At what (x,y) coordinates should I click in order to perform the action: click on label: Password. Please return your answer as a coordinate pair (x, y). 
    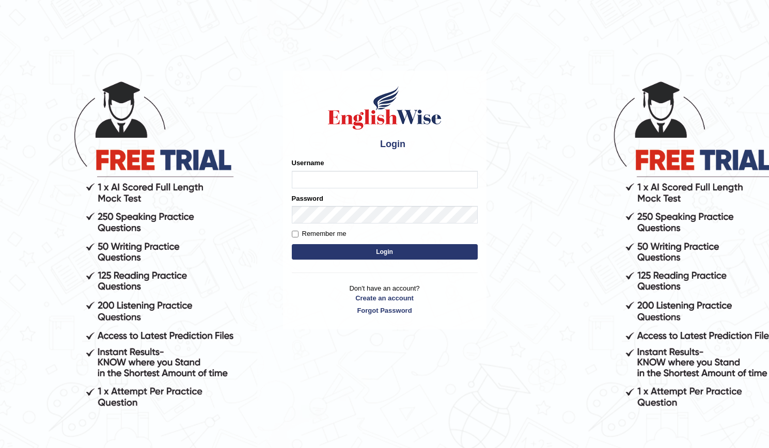
    Looking at the image, I should click on (307, 198).